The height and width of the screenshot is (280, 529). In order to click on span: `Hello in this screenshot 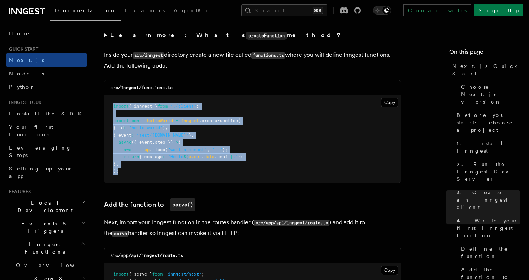, I will do `click(176, 157)`.